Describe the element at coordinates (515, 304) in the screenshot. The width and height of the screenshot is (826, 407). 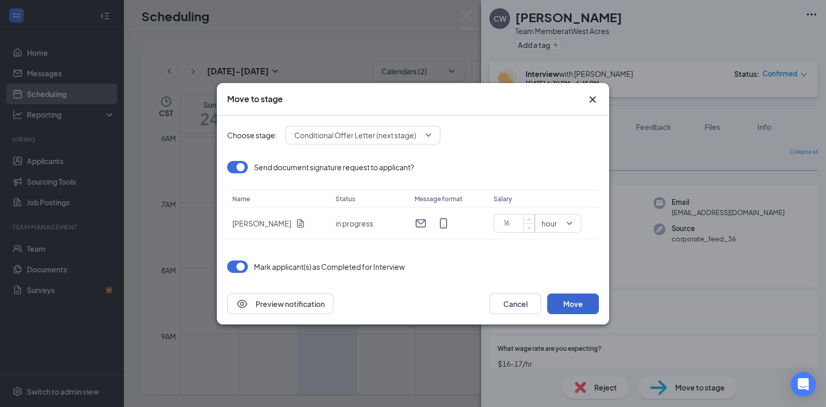
I see `button: Cancel` at that location.